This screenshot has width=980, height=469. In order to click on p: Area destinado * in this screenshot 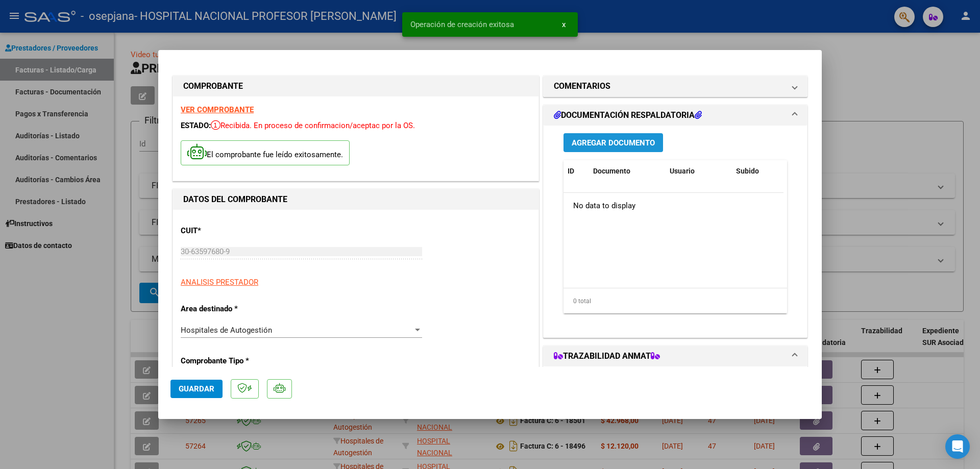, I will do `click(233, 309)`.